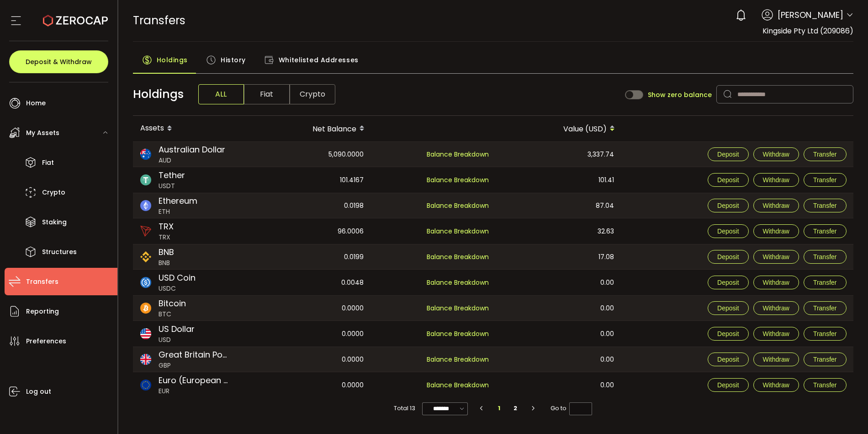 The height and width of the screenshot is (434, 868). Describe the element at coordinates (46, 341) in the screenshot. I see `span: Preferences` at that location.